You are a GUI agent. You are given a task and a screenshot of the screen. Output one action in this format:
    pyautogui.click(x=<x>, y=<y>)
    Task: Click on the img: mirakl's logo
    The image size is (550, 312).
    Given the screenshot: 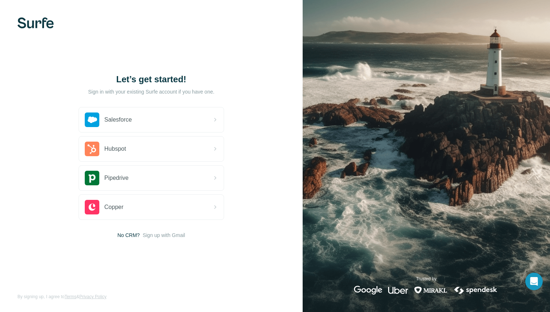 What is the action you would take?
    pyautogui.click(x=430, y=290)
    